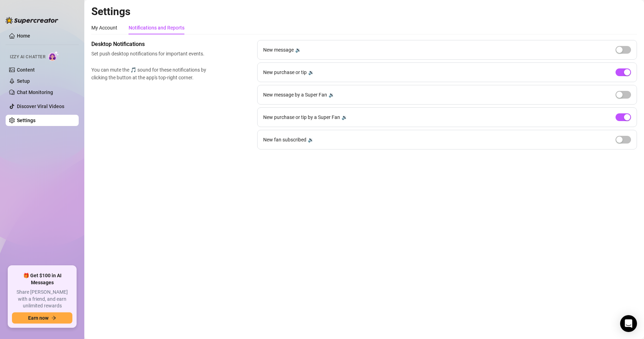  I want to click on a: Settings, so click(26, 121).